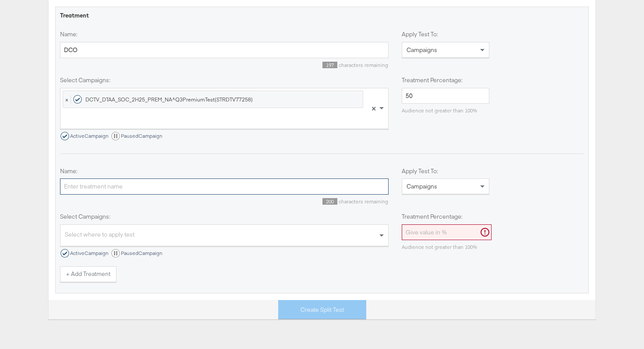 The height and width of the screenshot is (349, 644). I want to click on span: Clear all, so click(373, 109).